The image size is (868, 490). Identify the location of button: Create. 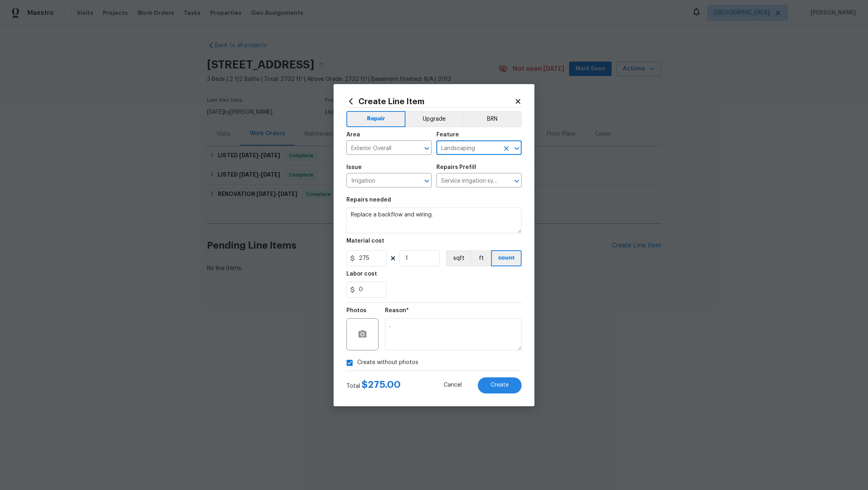
(500, 385).